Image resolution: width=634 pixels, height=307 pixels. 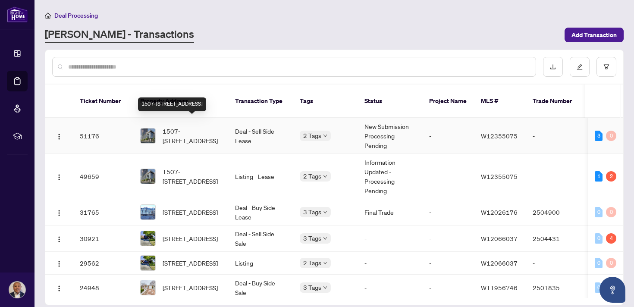 I want to click on td: 2501835, so click(x=556, y=287).